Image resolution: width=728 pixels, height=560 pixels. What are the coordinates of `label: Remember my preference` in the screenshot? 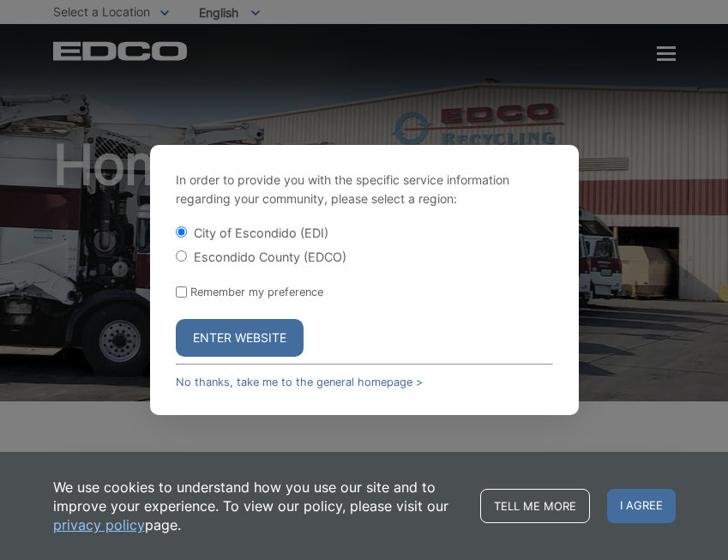 It's located at (257, 292).